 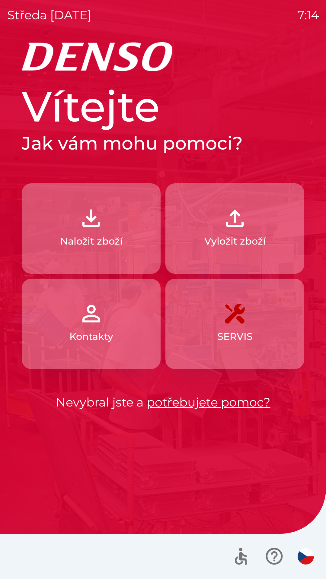 I want to click on button: Kontakty, so click(x=91, y=324).